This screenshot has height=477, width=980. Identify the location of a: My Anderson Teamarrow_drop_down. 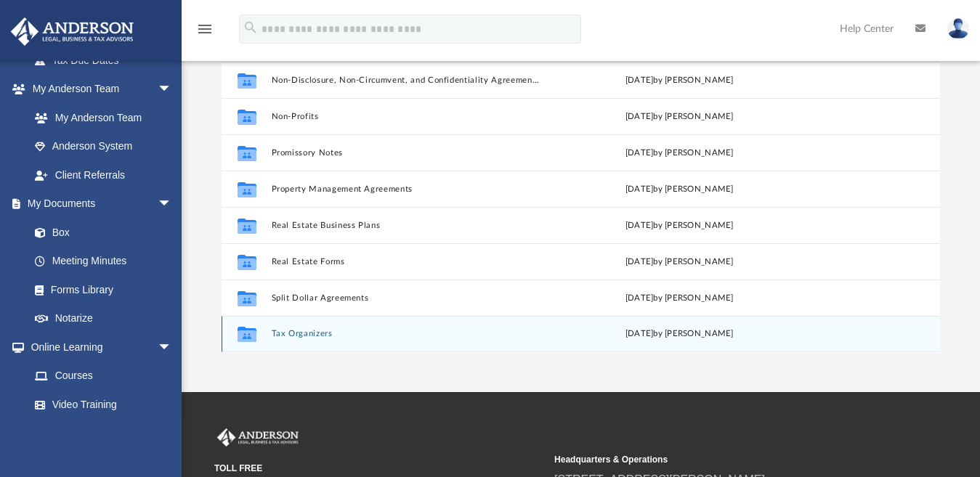
(98, 89).